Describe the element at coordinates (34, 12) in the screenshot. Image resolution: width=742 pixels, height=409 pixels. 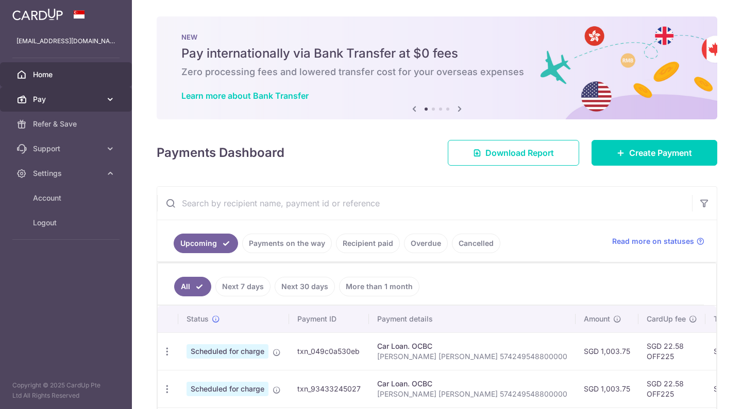
I see `span: Help` at that location.